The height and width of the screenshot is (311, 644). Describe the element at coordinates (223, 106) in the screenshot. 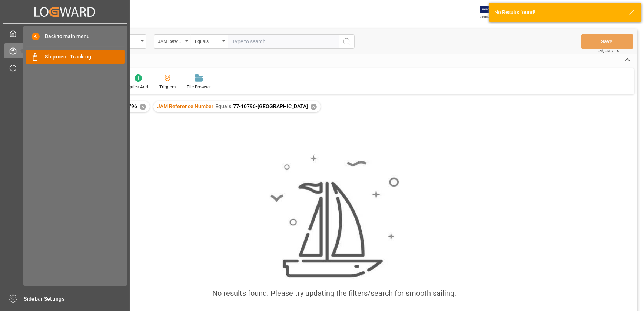

I see `span: Equals` at that location.